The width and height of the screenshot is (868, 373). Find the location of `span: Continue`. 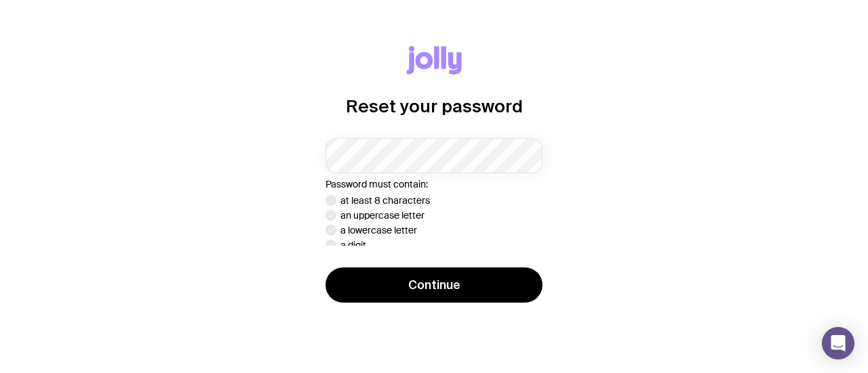

span: Continue is located at coordinates (434, 285).